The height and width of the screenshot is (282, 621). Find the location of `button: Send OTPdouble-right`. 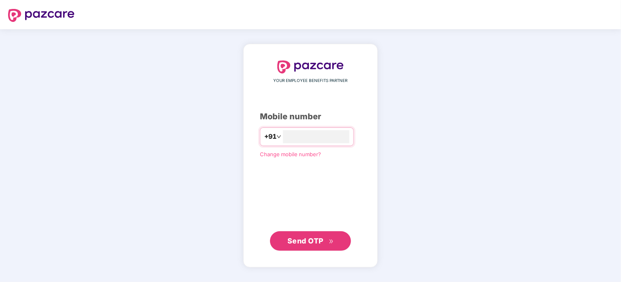

button: Send OTPdouble-right is located at coordinates (311, 241).